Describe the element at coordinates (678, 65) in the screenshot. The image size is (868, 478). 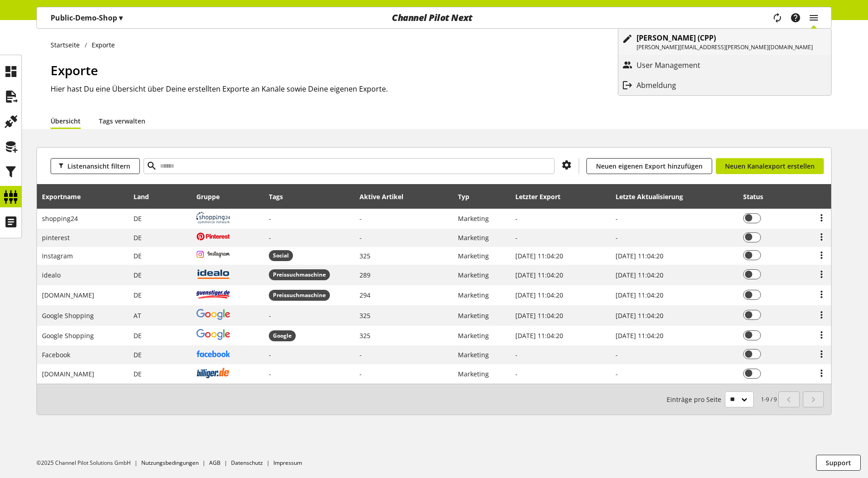
I see `p: User Management` at that location.